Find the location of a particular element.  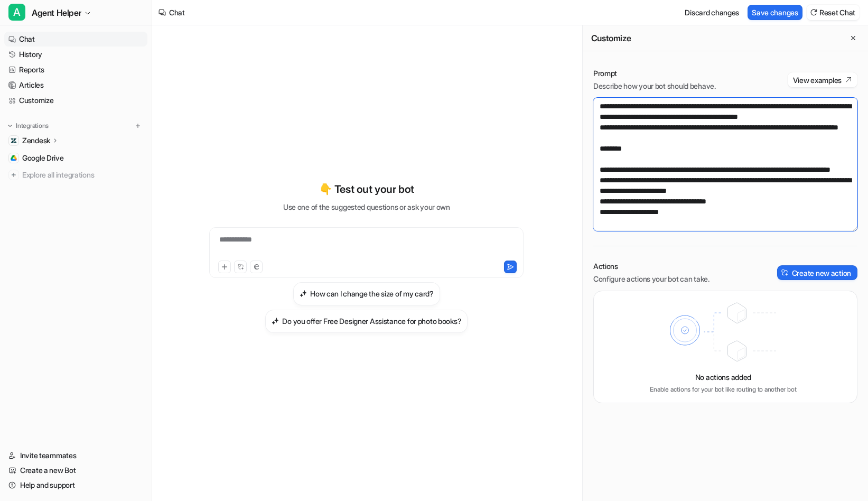

img: Zendesk is located at coordinates (14, 141).